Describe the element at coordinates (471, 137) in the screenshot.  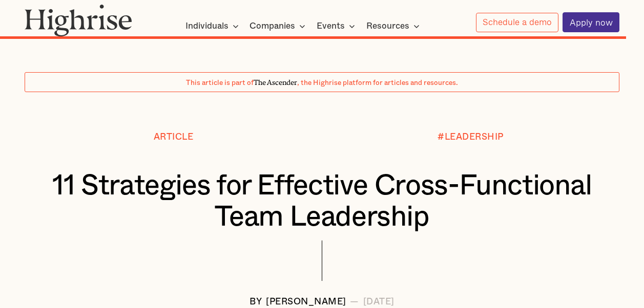
I see `div: #LEADERSHIP` at that location.